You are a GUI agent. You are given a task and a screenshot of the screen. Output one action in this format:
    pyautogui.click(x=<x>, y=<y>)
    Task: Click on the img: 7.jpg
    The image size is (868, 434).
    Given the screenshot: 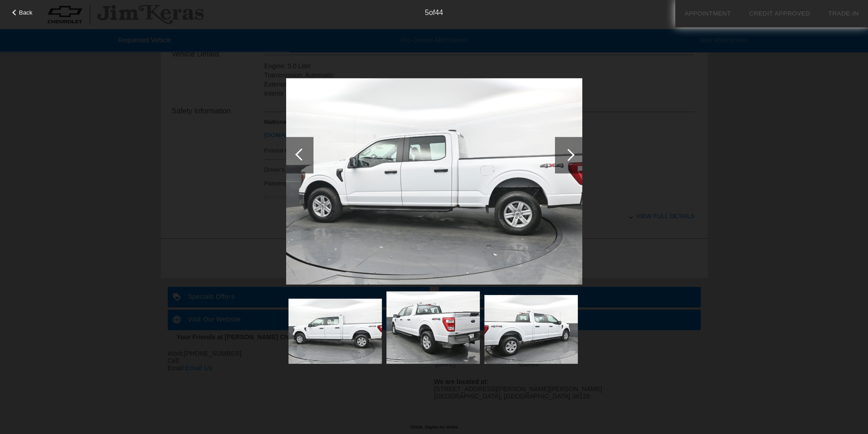 What is the action you would take?
    pyautogui.click(x=531, y=329)
    